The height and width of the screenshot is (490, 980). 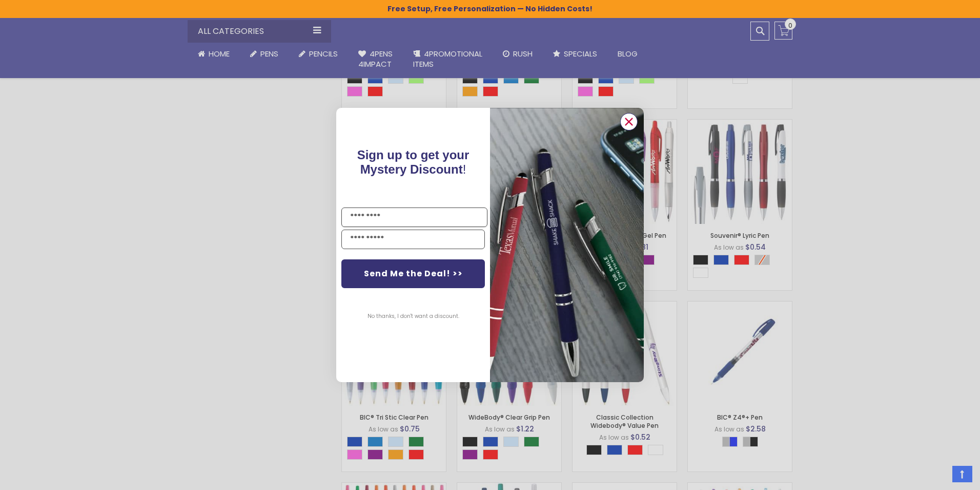 What do you see at coordinates (413, 316) in the screenshot?
I see `button: No thanks, I don't want a discount.` at bounding box center [413, 316].